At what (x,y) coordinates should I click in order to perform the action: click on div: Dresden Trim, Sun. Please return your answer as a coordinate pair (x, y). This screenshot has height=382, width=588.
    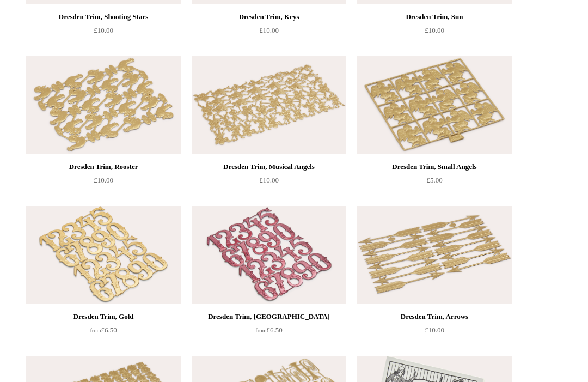
    Looking at the image, I should click on (434, 17).